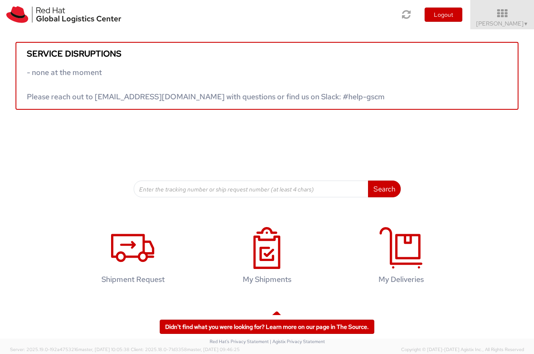 The image size is (534, 354). I want to click on a: My Shipments, so click(267, 257).